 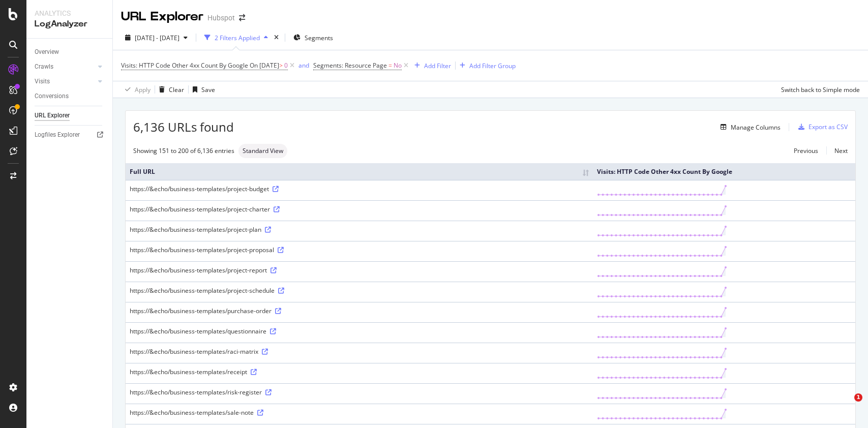 What do you see at coordinates (208, 90) in the screenshot?
I see `div: Save` at bounding box center [208, 90].